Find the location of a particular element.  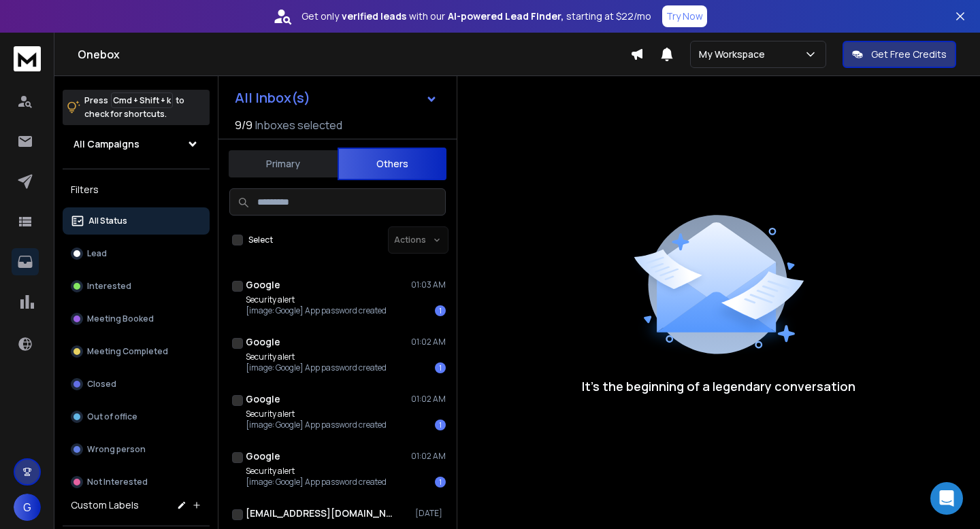

p: Not Interested is located at coordinates (117, 482).